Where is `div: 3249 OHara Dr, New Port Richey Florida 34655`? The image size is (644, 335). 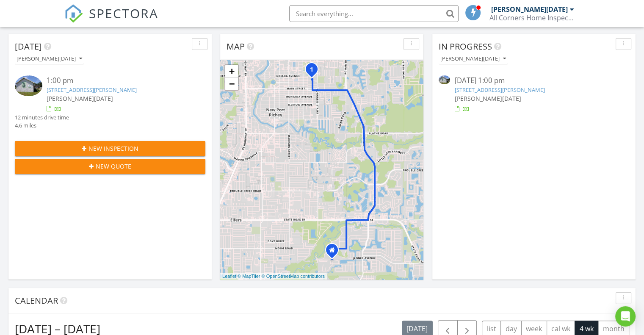 div: 3249 OHara Dr, New Port Richey Florida 34655 is located at coordinates (335, 253).